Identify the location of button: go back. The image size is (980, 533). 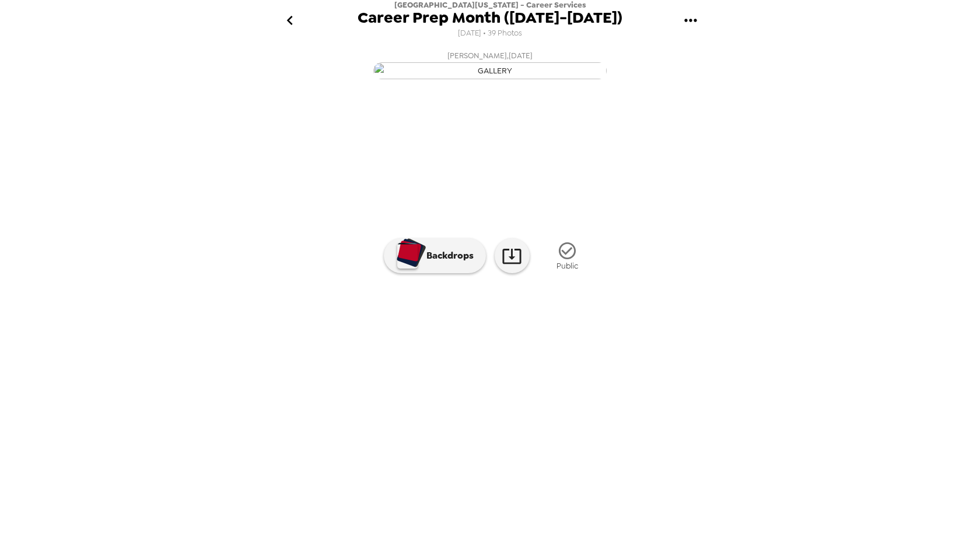
(290, 20).